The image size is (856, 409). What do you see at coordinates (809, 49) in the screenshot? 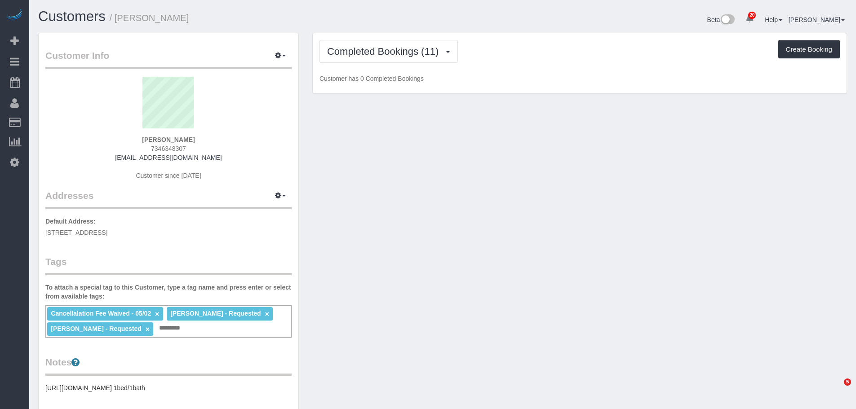
I see `button: Create Booking` at bounding box center [809, 49].